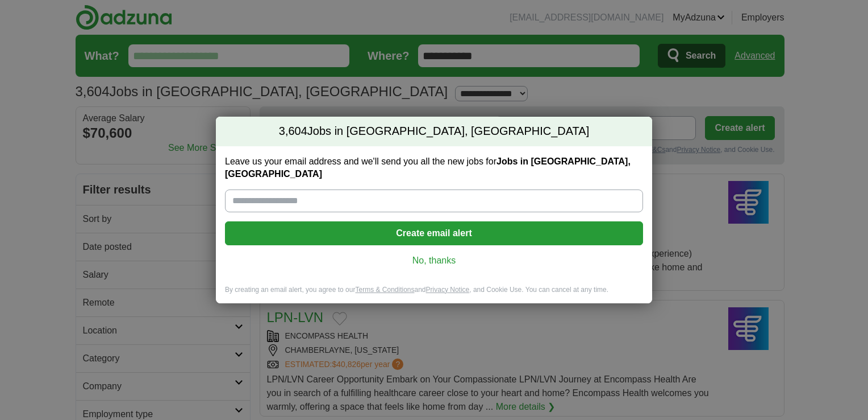  I want to click on div: By creating an email alert, you agree to our and , and Cookie Use. You can cancel at any time., so click(434, 294).